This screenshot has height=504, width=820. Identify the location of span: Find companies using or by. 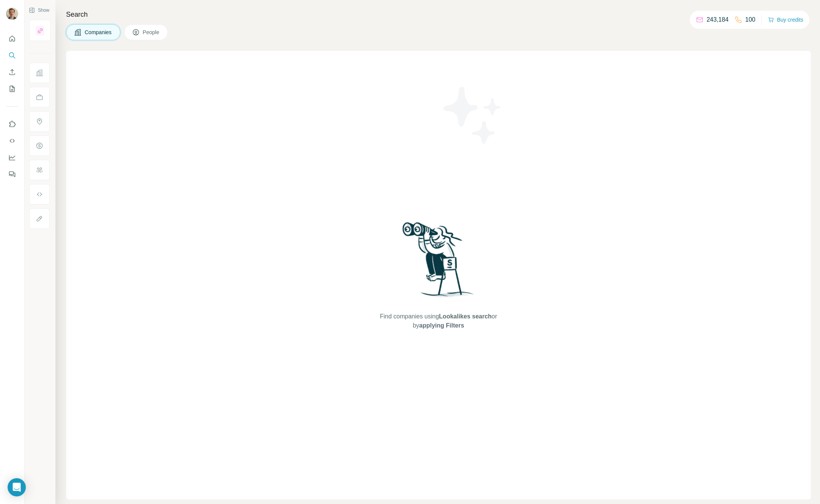
(438, 321).